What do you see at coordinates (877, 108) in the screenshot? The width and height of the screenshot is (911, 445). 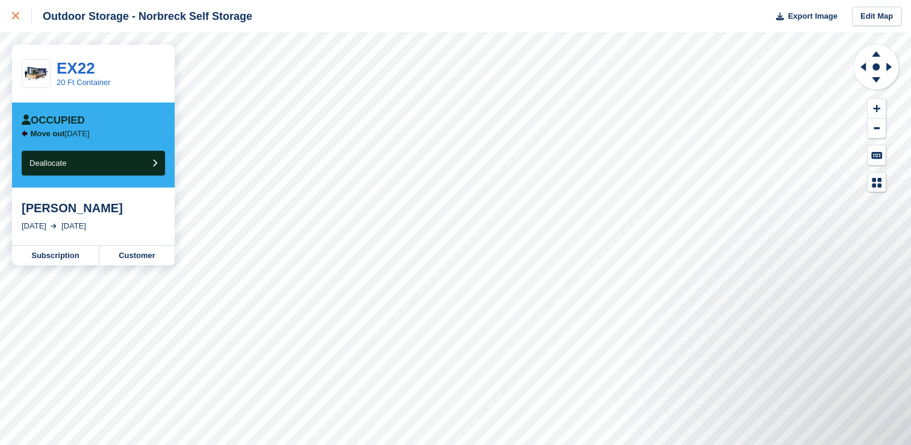 I see `button: Zoom In` at bounding box center [877, 108].